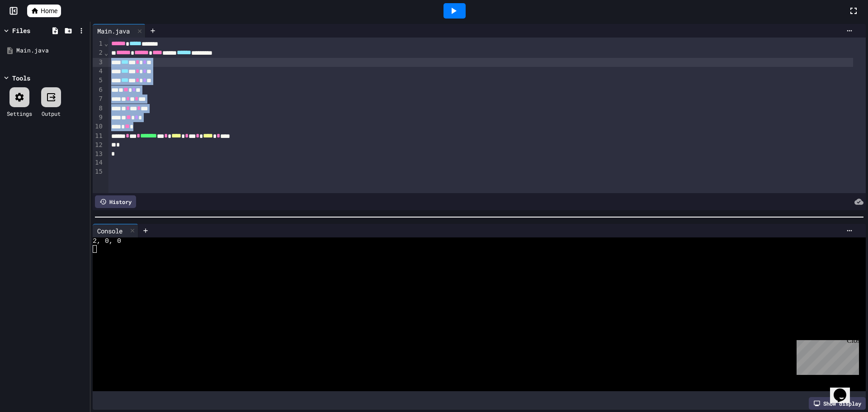  I want to click on div: Chat with us now!Close, so click(33, 30).